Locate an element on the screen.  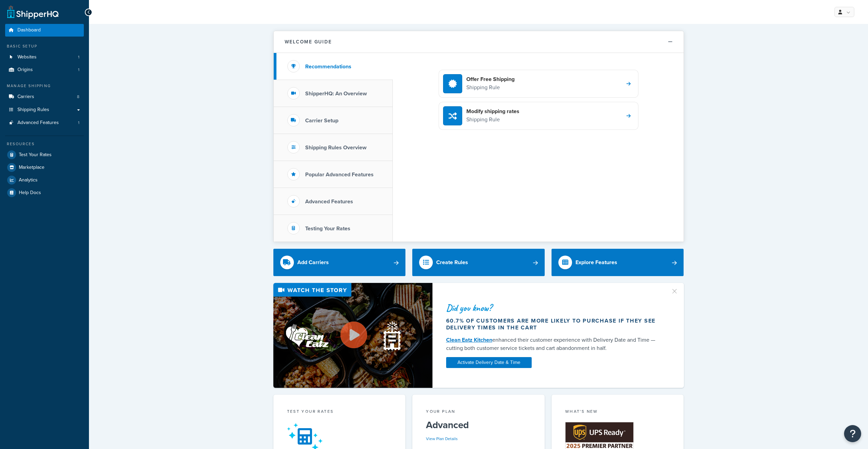
h3: Advanced Features is located at coordinates (329, 202).